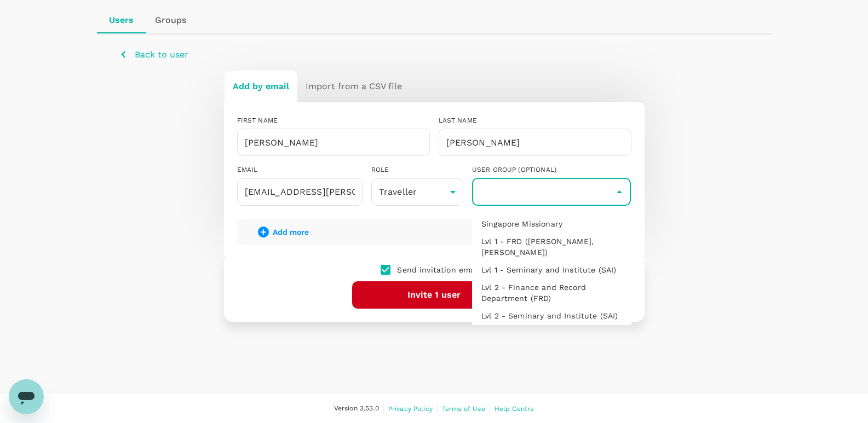 The width and height of the screenshot is (868, 423). Describe the element at coordinates (417, 192) in the screenshot. I see `div: Traveller` at that location.